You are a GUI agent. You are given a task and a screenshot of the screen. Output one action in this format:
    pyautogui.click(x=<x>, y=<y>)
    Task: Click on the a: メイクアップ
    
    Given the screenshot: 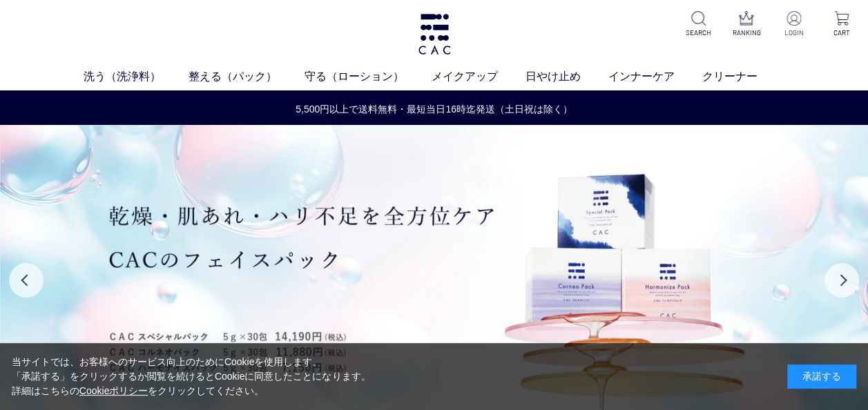 What is the action you would take?
    pyautogui.click(x=478, y=77)
    